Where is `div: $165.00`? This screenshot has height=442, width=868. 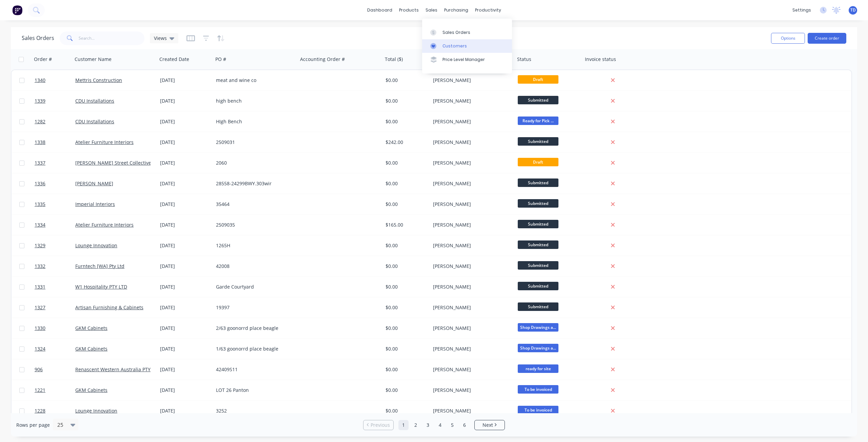 div: $165.00 is located at coordinates (405, 225).